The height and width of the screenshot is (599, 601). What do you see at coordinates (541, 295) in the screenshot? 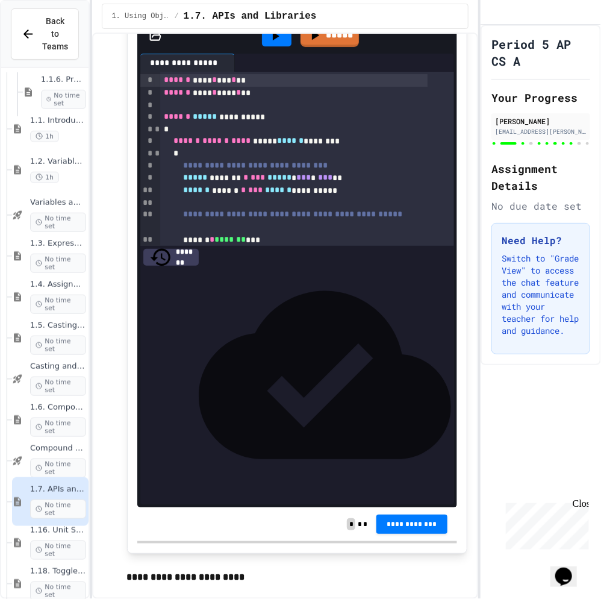
I see `p: Switch to "Grade View" to access the chat feature and communicate with your teacher for help and ...` at bounding box center [541, 295].